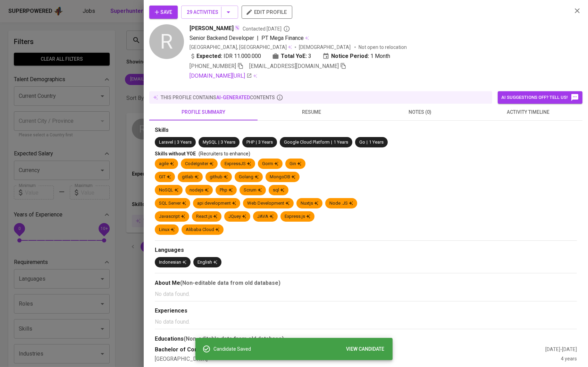  What do you see at coordinates (365, 130) in the screenshot?
I see `div: Skills` at bounding box center [365, 130].